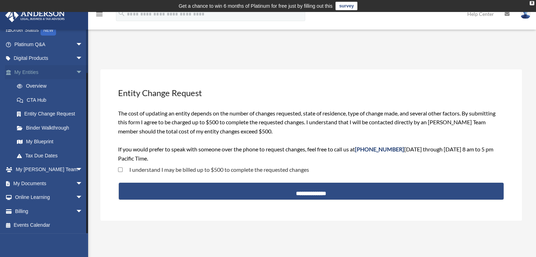  I want to click on a: CTA Hub, so click(51, 100).